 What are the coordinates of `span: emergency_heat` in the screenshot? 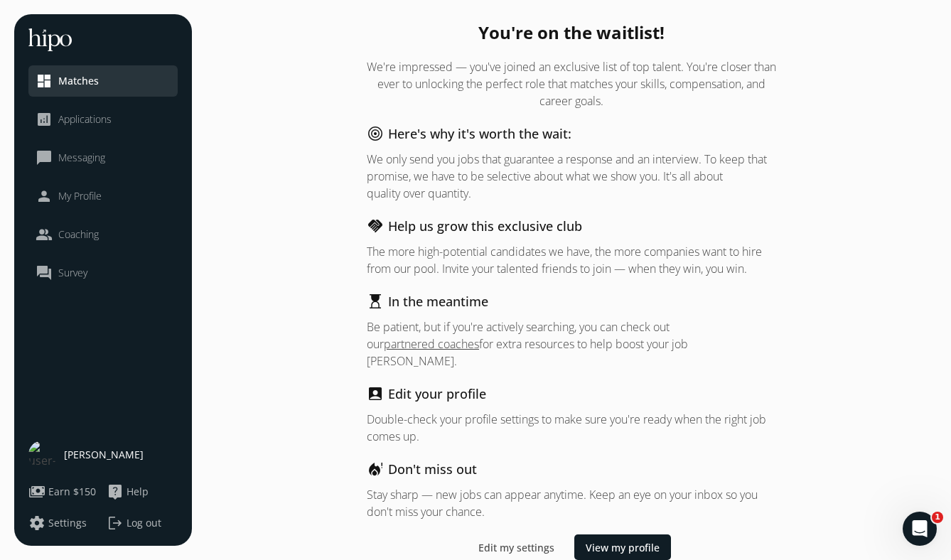 It's located at (376, 469).